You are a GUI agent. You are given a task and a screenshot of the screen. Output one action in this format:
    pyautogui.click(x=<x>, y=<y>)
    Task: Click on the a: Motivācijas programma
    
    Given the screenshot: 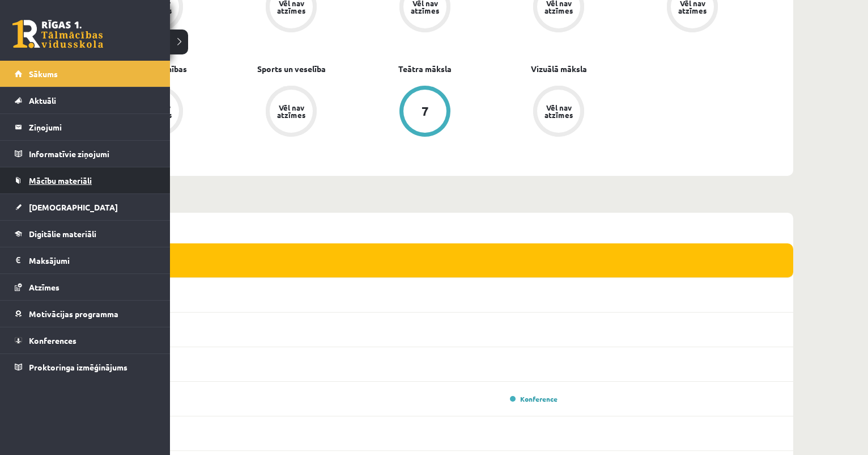 What is the action you would take?
    pyautogui.click(x=85, y=314)
    